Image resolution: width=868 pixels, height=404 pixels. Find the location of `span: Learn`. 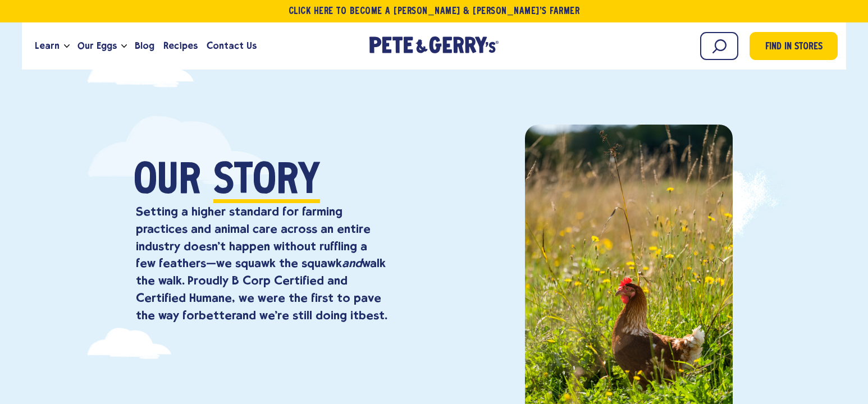

span: Learn is located at coordinates (47, 45).